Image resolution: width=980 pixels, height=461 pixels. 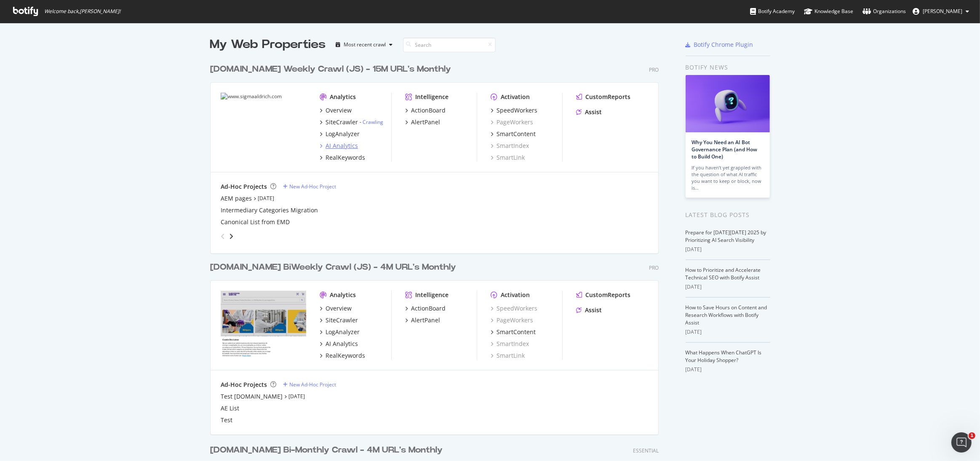 What do you see at coordinates (728, 178) in the screenshot?
I see `div: If you haven’t yet grappled with the question of what AI traffic you want to keep or block, now is…` at bounding box center [728, 178].